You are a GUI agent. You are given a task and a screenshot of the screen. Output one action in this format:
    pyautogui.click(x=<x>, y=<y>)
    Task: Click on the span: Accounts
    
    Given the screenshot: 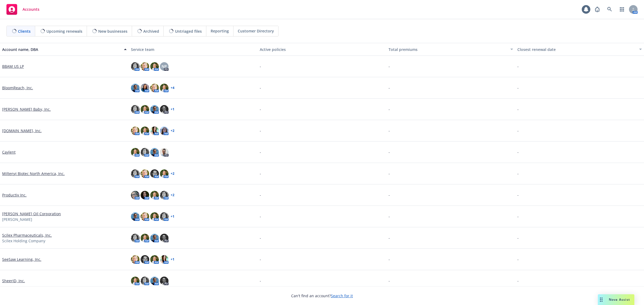 What is the action you would take?
    pyautogui.click(x=31, y=9)
    